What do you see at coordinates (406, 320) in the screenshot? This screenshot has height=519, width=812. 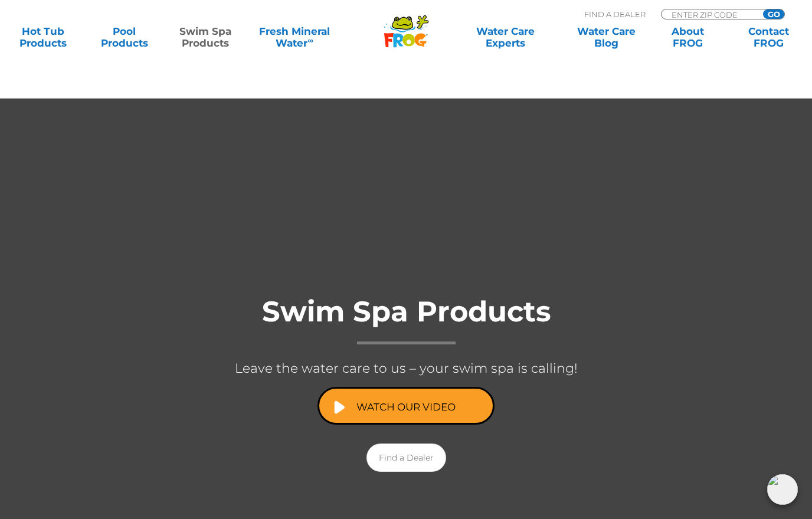 I see `h1: Swim Spa Products` at bounding box center [406, 320].